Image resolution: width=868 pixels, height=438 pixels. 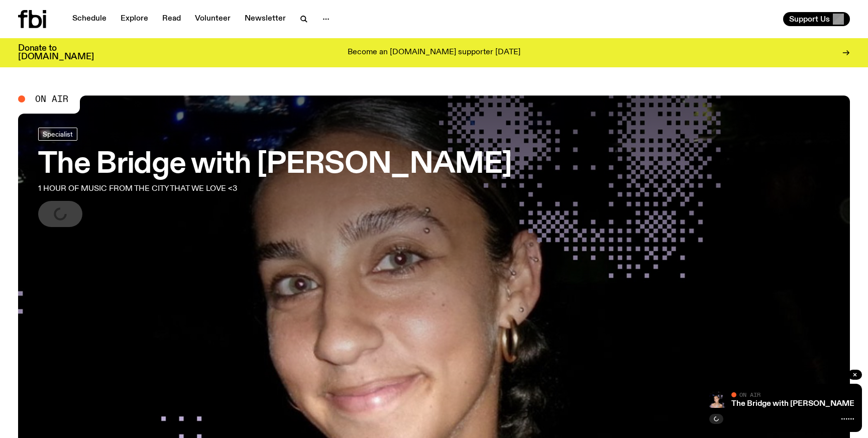 What do you see at coordinates (171, 20) in the screenshot?
I see `a: Read` at bounding box center [171, 20].